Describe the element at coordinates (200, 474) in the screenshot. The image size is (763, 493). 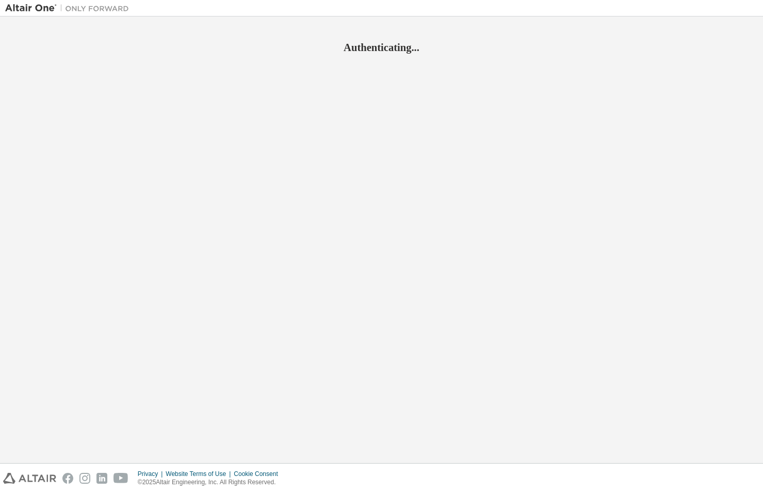
I see `div: Website Terms of Use` at that location.